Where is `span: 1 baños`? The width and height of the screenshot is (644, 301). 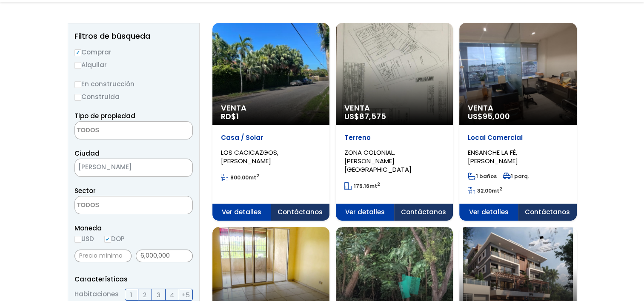
span: 1 baños is located at coordinates (483, 176).